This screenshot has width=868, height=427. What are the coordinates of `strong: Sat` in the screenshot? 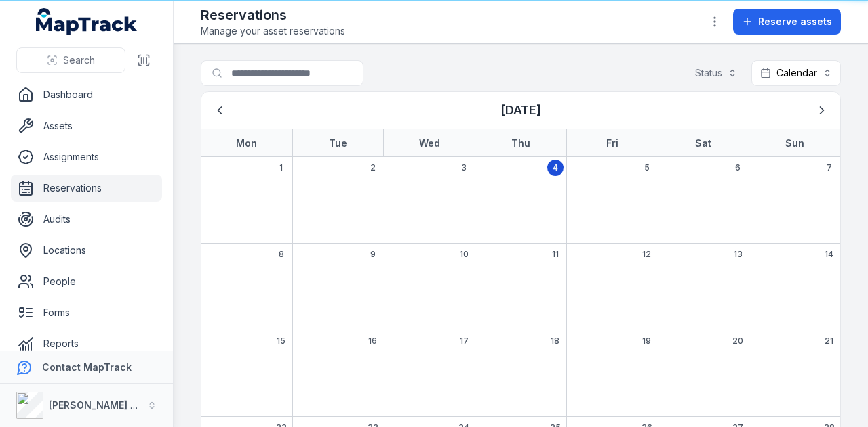 It's located at (703, 143).